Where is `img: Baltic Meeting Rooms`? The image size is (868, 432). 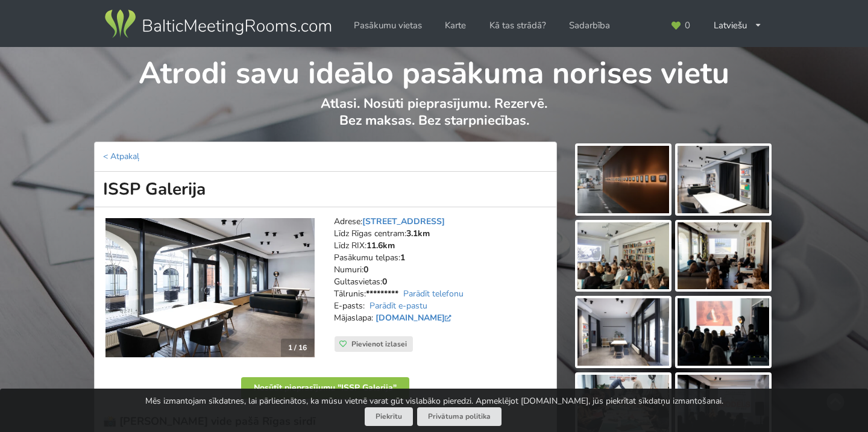
img: Baltic Meeting Rooms is located at coordinates (218, 24).